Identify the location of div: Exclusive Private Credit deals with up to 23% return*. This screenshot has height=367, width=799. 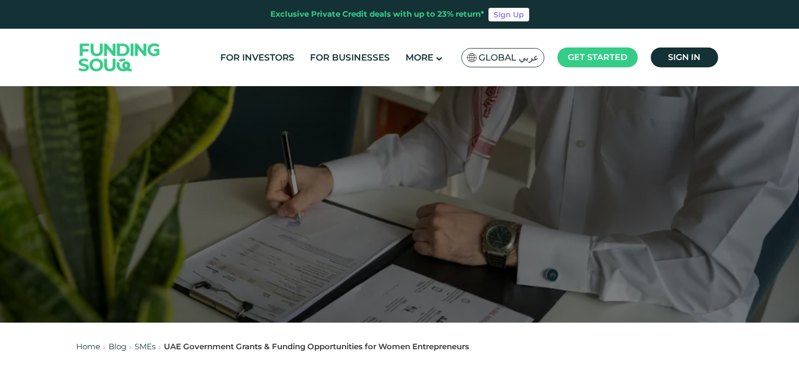
(377, 14).